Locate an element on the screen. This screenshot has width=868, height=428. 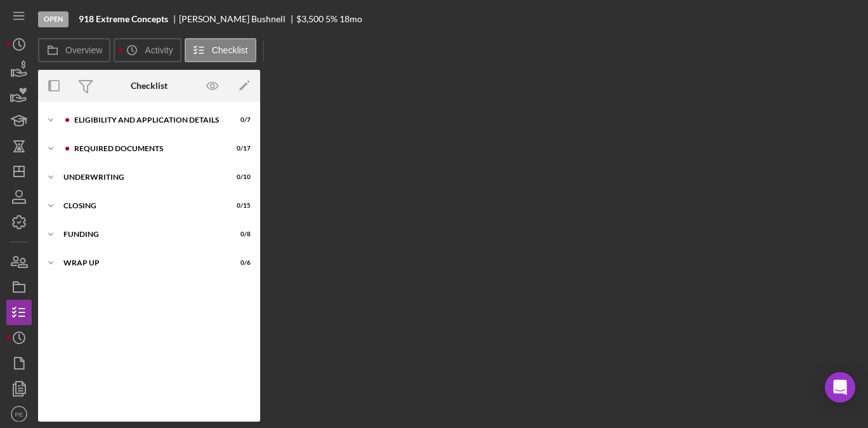
button: PE is located at coordinates (19, 414).